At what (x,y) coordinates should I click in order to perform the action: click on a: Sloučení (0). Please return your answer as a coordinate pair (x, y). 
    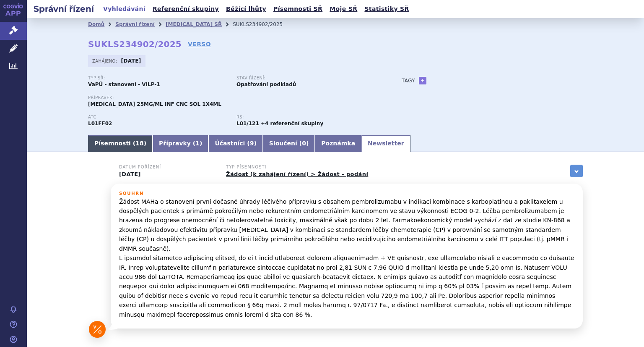
    Looking at the image, I should click on (289, 143).